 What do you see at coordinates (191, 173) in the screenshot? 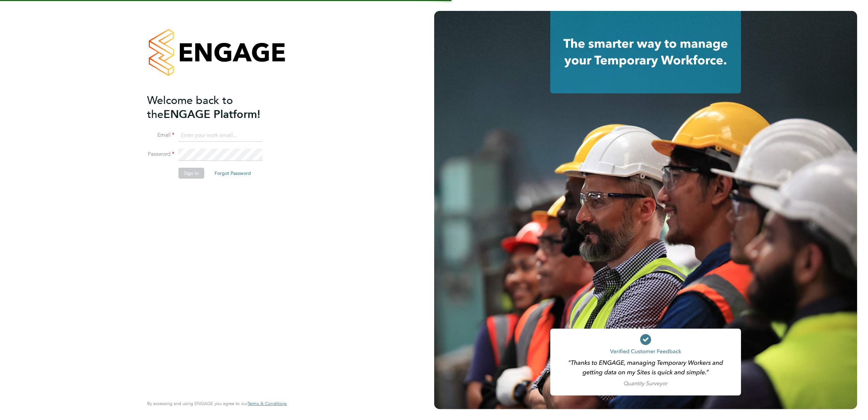
I see `button: Sign In` at bounding box center [191, 173].